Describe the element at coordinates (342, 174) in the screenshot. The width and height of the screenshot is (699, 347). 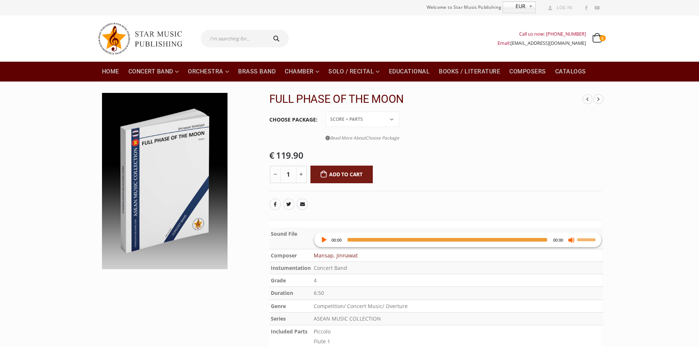
I see `button: Add to cart` at that location.